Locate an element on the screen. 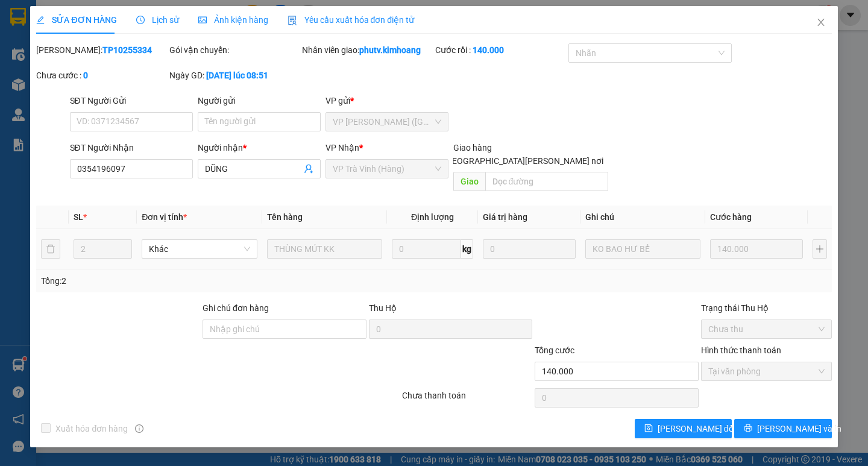  div: Nhân viên giao: is located at coordinates (367, 50).